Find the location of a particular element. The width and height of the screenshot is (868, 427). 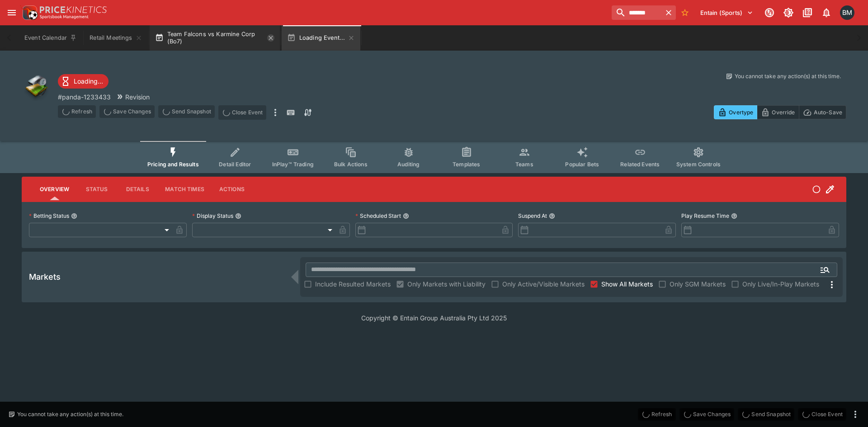

button: No Bookmarks is located at coordinates (685, 13).